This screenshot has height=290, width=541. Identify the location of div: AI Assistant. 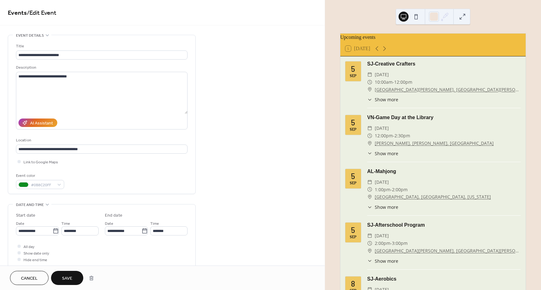
(41, 123).